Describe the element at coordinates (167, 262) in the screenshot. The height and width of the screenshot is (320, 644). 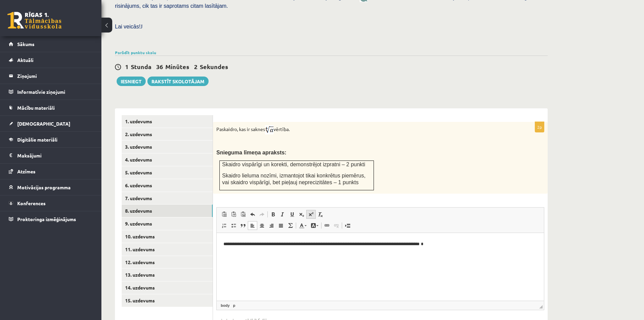
I see `a: 12. uzdevums` at that location.